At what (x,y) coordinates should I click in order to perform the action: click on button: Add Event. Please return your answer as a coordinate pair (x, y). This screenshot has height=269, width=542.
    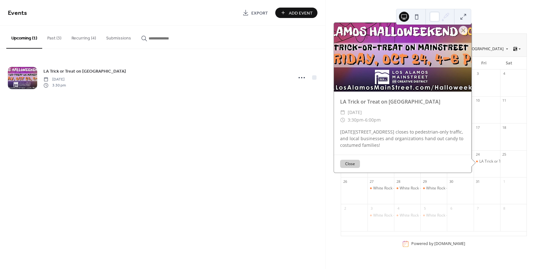
    Looking at the image, I should click on (297, 13).